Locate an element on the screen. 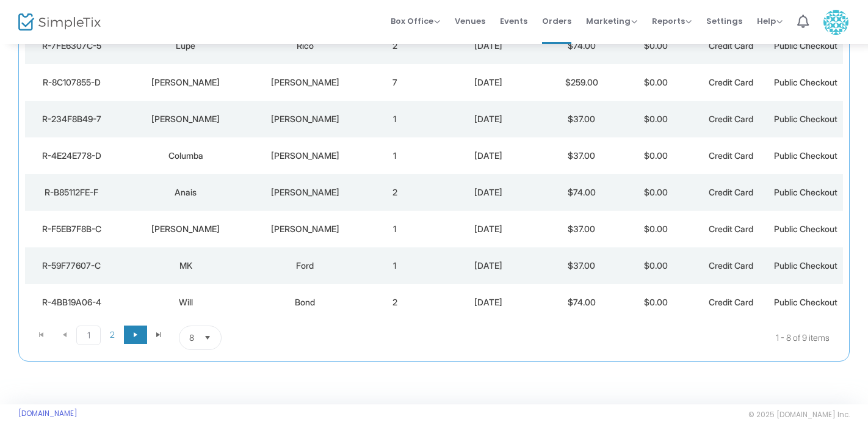  div: Nicole is located at coordinates (185, 119).